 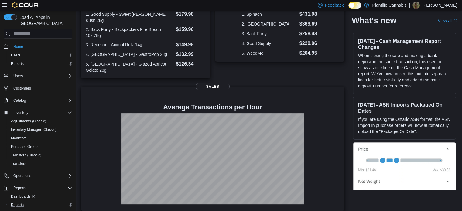 What do you see at coordinates (40, 155) in the screenshot?
I see `button: Transfers (Classic)` at bounding box center [40, 155].